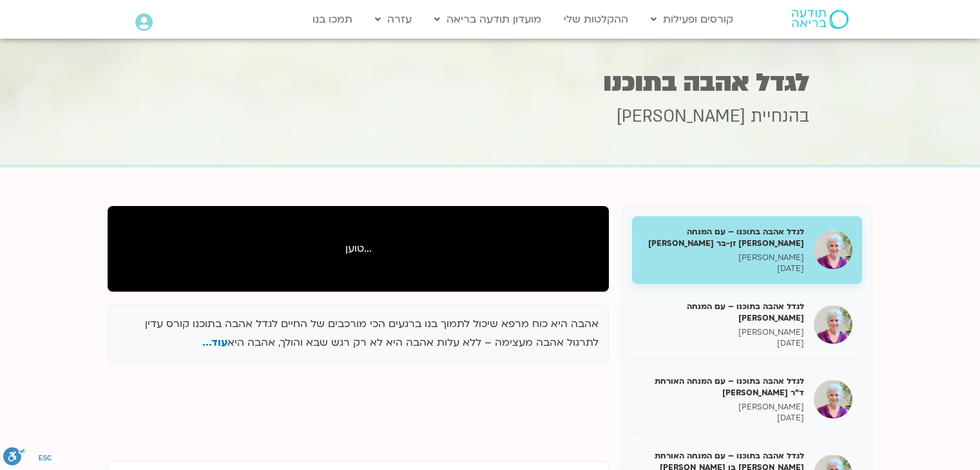 This screenshot has height=470, width=980. What do you see at coordinates (358, 333) in the screenshot?
I see `p: אהבה היא כוח מרפא שיכול לתמוך בנו ברגעים הכי מורכבים של החיים לגדל אהבה בתוכנו קורס עדין לתרגול א...` at bounding box center [358, 333].